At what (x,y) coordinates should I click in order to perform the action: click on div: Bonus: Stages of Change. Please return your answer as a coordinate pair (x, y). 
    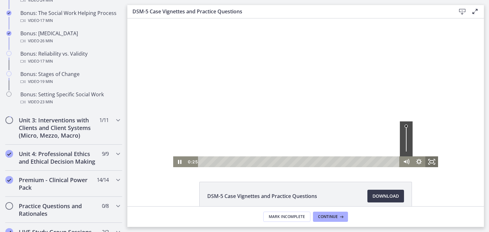
    Looking at the image, I should click on (70, 78).